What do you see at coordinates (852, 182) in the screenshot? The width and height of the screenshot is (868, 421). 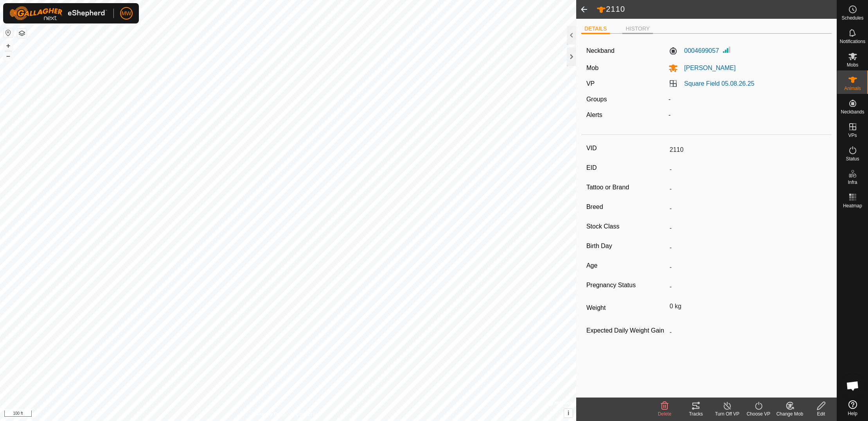 I see `span: Infra` at bounding box center [852, 182].